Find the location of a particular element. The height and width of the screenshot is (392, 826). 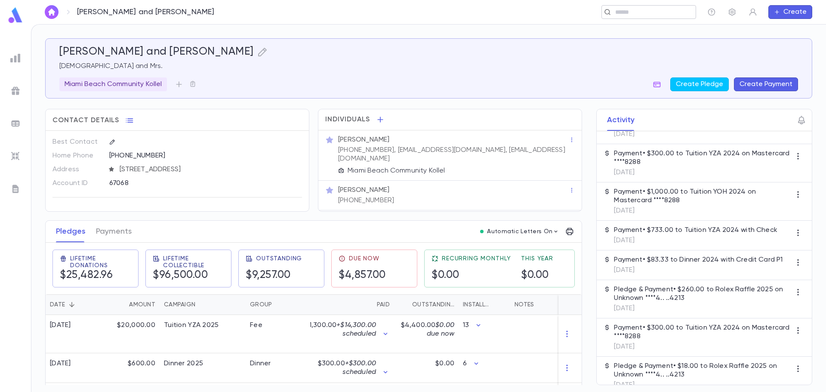

div: Dinner 2025 is located at coordinates (183, 363).